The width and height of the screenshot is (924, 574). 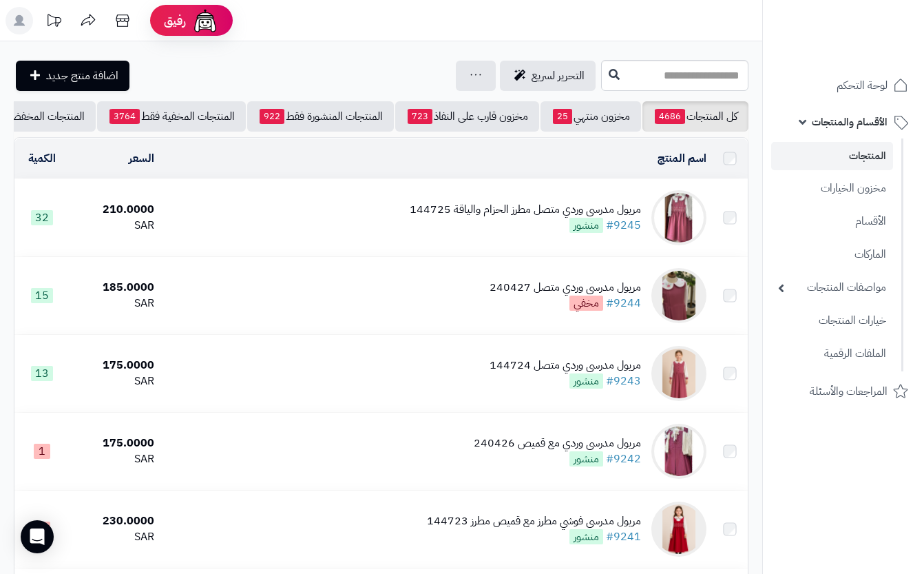 What do you see at coordinates (467, 116) in the screenshot?
I see `a: مخزون قارب على النفاذ723` at bounding box center [467, 116].